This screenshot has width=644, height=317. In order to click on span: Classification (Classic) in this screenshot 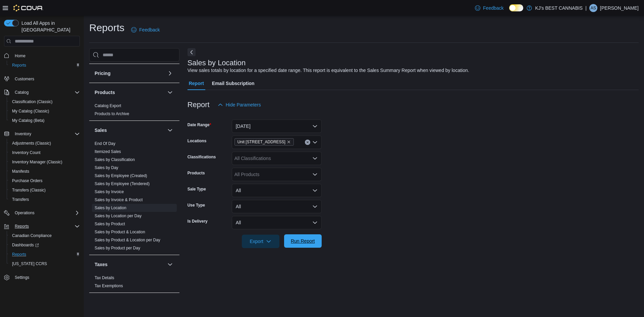, I will do `click(45, 102)`.